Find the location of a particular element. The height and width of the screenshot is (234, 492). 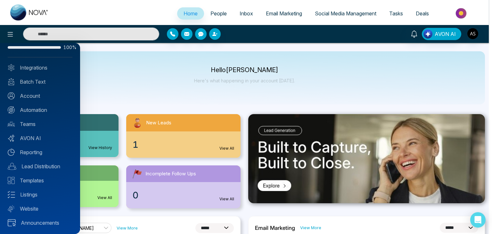

a: Lead Distribution is located at coordinates (40, 166).